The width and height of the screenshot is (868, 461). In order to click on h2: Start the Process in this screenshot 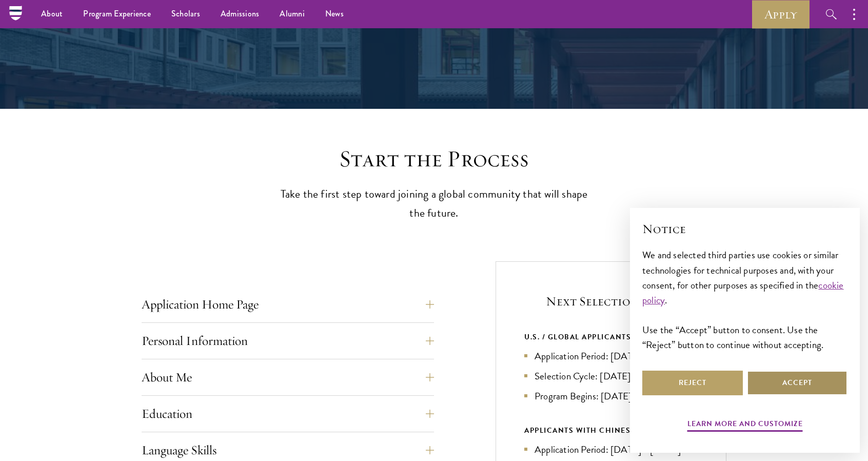, I will do `click(434, 159)`.